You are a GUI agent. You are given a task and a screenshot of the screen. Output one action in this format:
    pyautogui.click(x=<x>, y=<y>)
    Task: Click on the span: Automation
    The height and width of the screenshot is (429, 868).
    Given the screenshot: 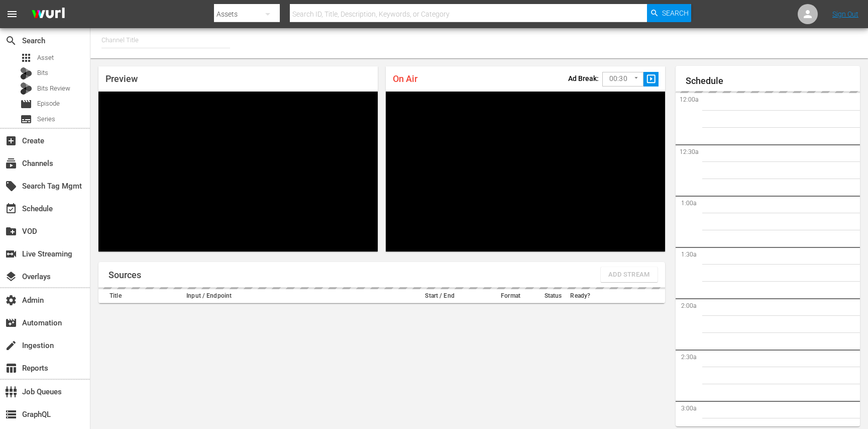 What is the action you would take?
    pyautogui.click(x=11, y=322)
    